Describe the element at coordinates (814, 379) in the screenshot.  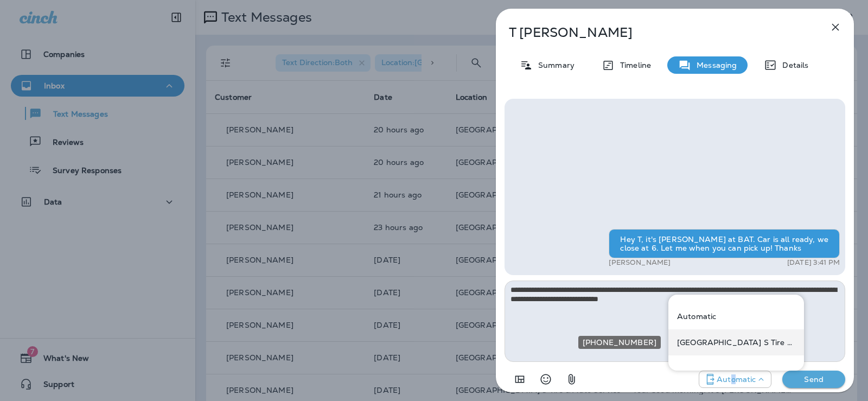
I see `p: Send` at that location.